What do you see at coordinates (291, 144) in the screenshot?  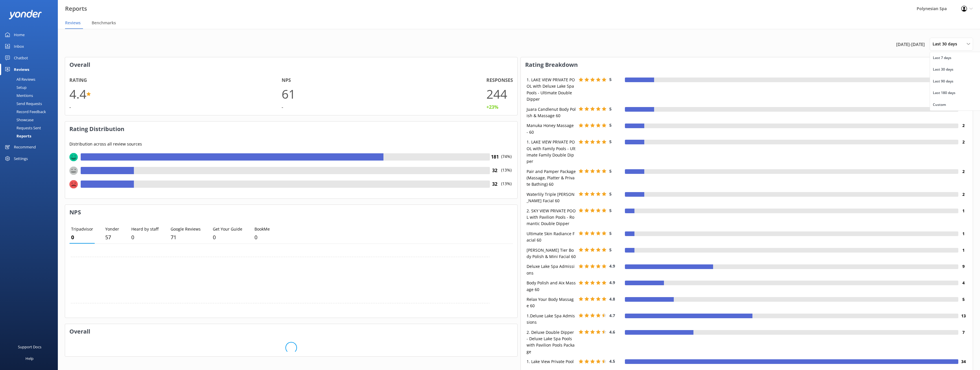 I see `p: Distribution across all review sources` at bounding box center [291, 144].